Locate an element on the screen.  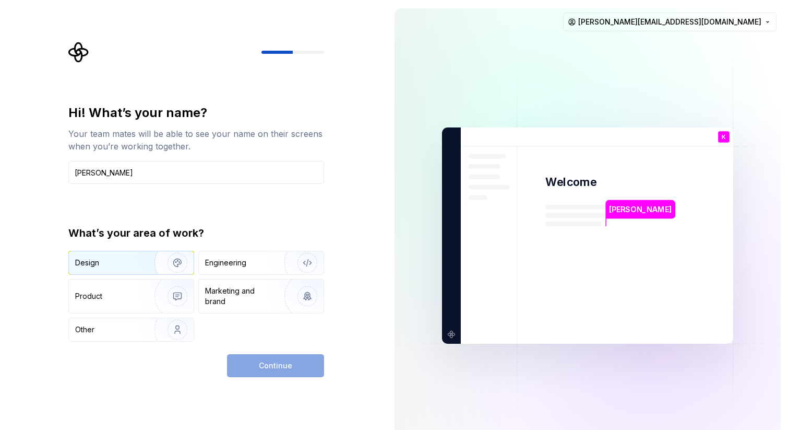
div: Design is located at coordinates (87, 263).